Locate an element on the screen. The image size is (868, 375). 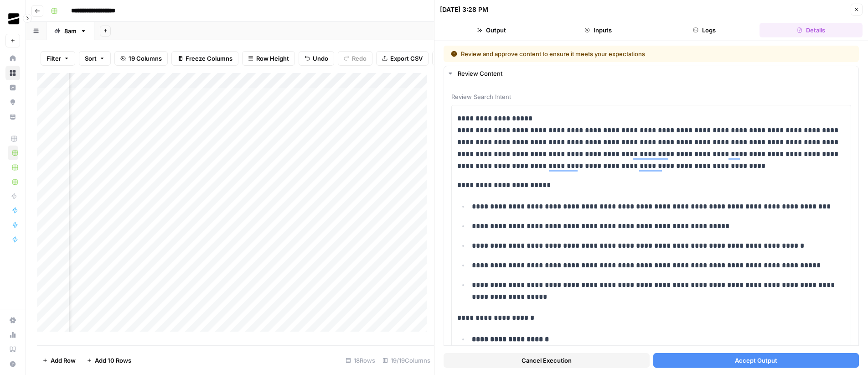
button: Help + Support is located at coordinates (13, 364).